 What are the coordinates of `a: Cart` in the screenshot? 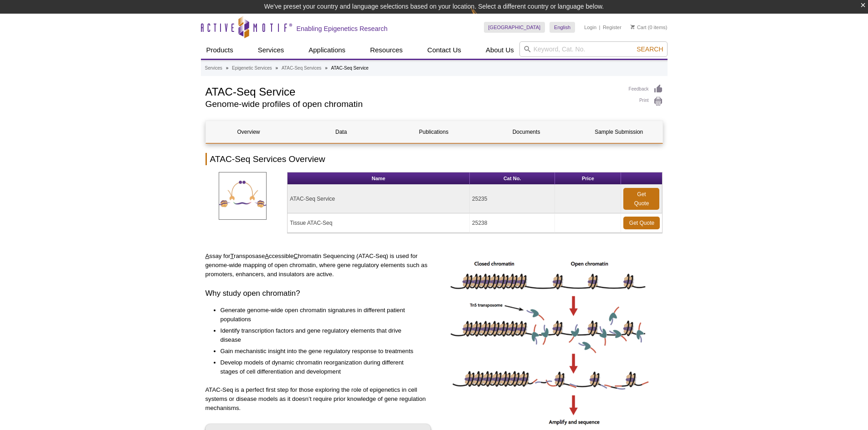 It's located at (638, 27).